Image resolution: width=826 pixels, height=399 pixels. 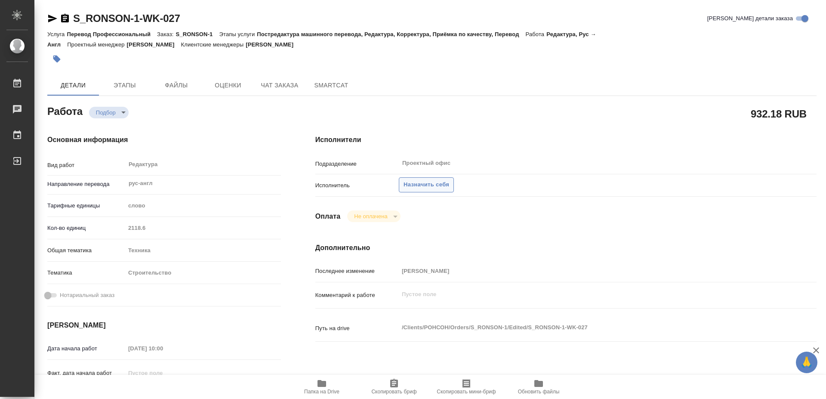 I want to click on p: Направление перевода, so click(x=86, y=184).